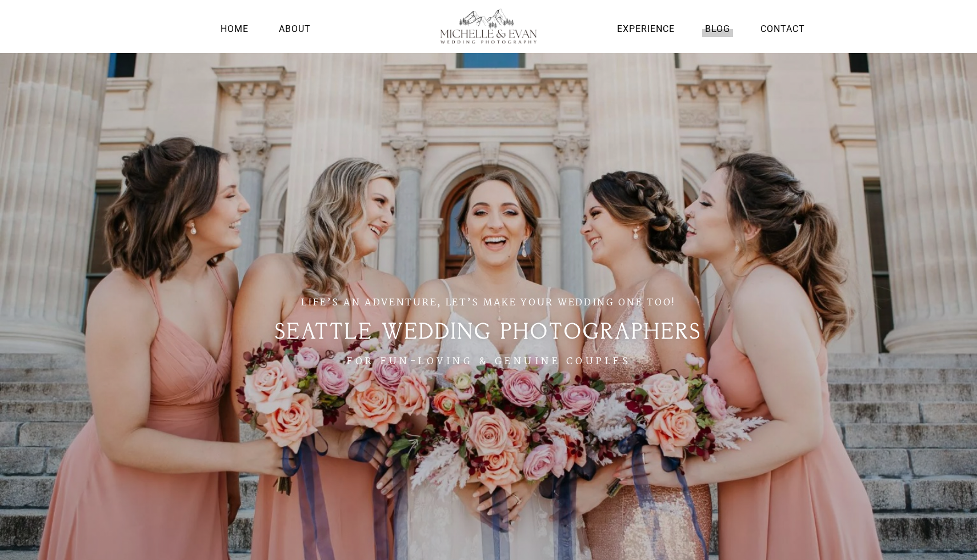  Describe the element at coordinates (783, 29) in the screenshot. I see `a: Contact` at that location.